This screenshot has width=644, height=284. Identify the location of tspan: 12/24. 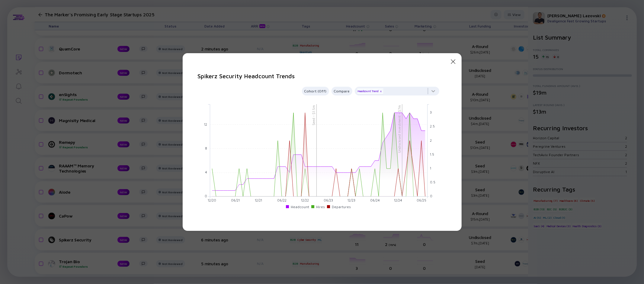
(398, 200).